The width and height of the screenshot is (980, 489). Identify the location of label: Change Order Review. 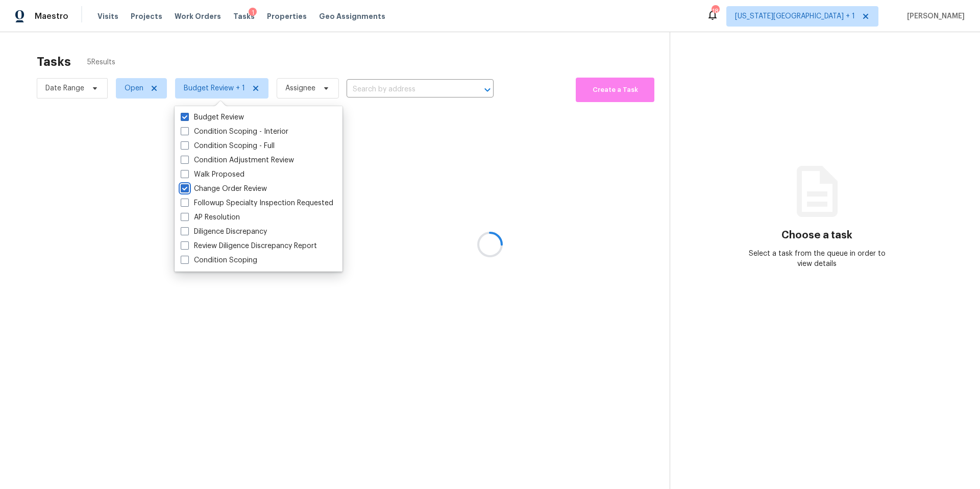
(224, 189).